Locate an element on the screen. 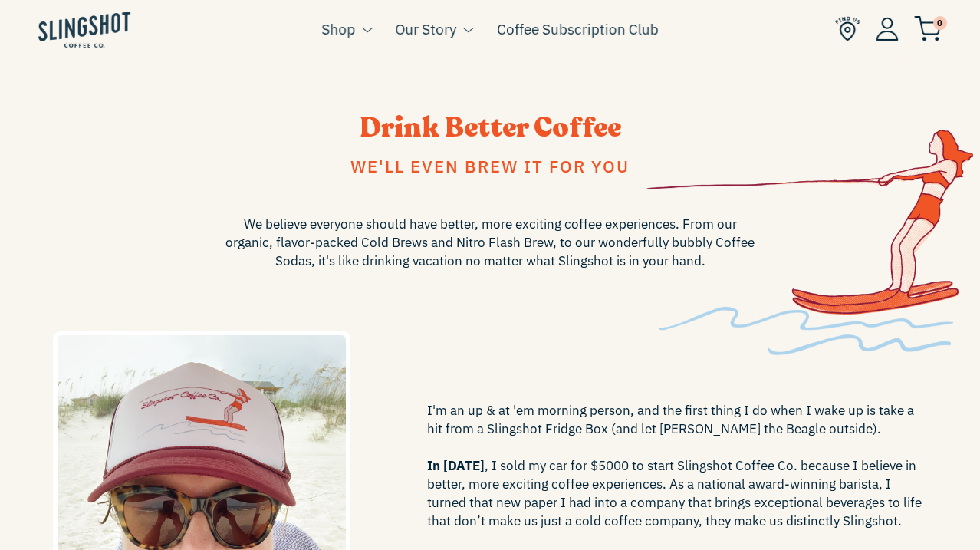 The width and height of the screenshot is (980, 550). span: Drink Better Coffee is located at coordinates (490, 128).